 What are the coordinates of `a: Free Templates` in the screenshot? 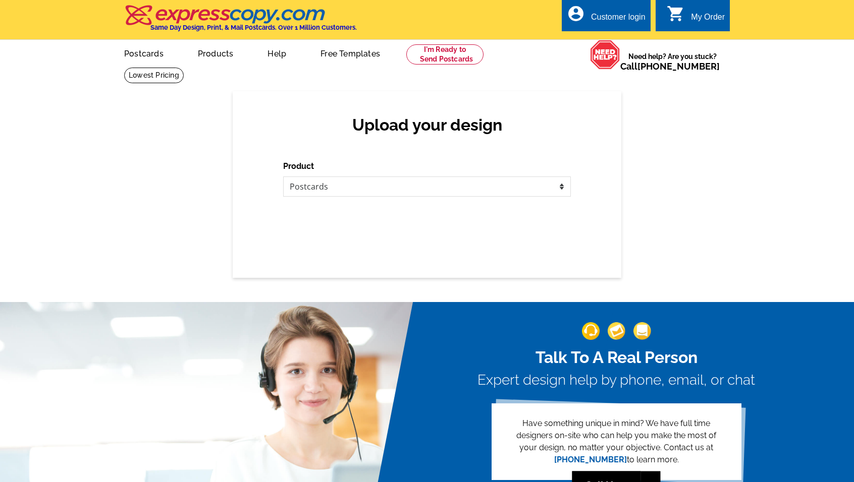 It's located at (350, 52).